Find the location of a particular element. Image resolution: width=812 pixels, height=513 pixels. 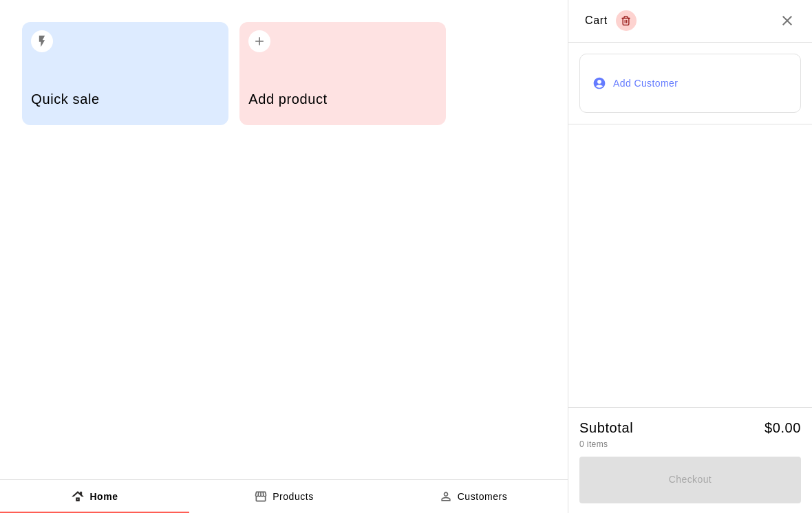

h5: $ 0.00 is located at coordinates (783, 428).